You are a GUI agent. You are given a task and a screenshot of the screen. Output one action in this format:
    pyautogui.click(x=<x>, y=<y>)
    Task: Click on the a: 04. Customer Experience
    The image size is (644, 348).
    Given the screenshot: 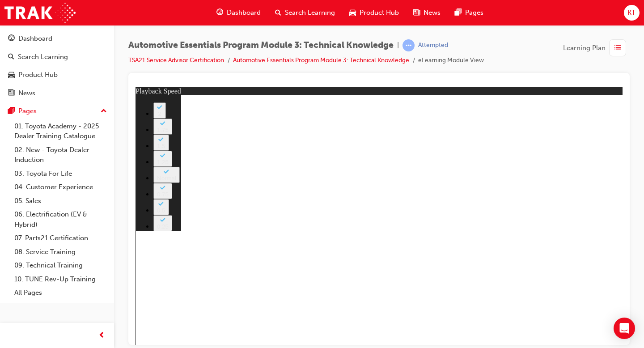 What is the action you would take?
    pyautogui.click(x=60, y=187)
    